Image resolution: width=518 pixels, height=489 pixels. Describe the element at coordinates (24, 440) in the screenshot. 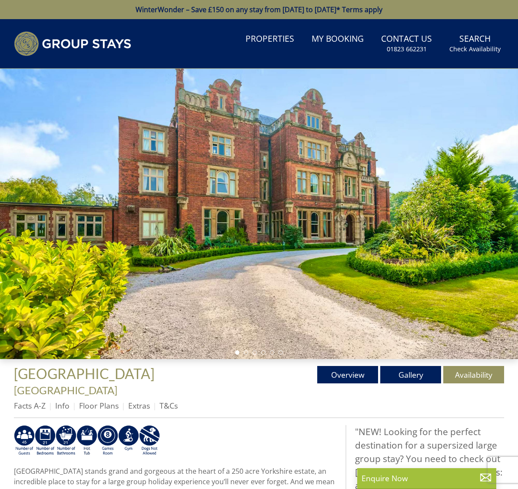

I see `img: 1wmvTgAAAAZJREFUAwDwUFHGjR9Y6QAAAABJRU5ErkJggg==` at that location.